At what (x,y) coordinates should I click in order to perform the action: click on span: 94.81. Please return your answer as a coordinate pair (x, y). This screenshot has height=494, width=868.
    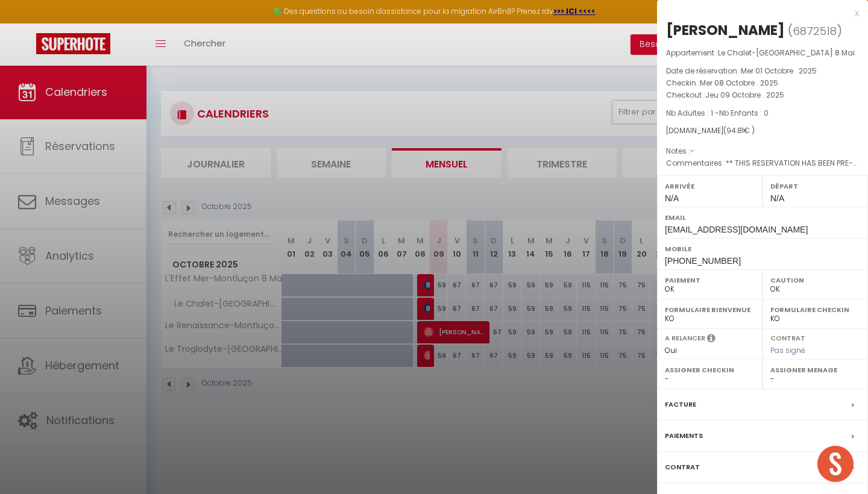
    Looking at the image, I should click on (735, 130).